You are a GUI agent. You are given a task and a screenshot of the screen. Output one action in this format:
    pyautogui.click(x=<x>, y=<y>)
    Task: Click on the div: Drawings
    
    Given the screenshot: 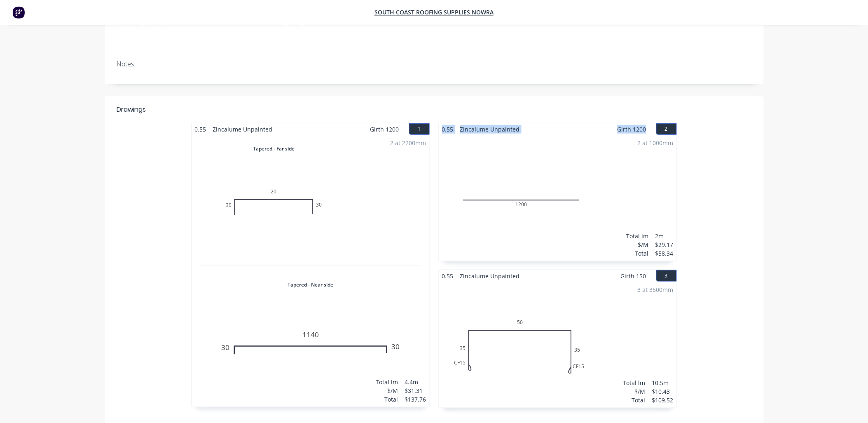 What is the action you would take?
    pyautogui.click(x=131, y=109)
    